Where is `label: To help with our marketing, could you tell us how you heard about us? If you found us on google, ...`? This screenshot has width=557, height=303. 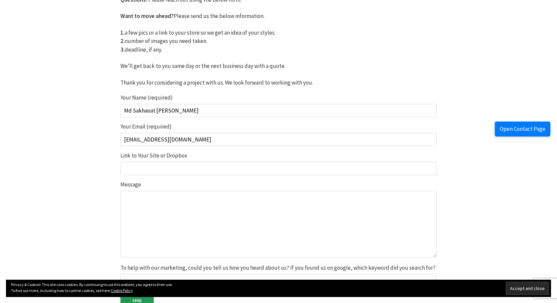
label: To help with our marketing, could you tell us how you heard about us? If you found us on google, ... is located at coordinates (278, 276).